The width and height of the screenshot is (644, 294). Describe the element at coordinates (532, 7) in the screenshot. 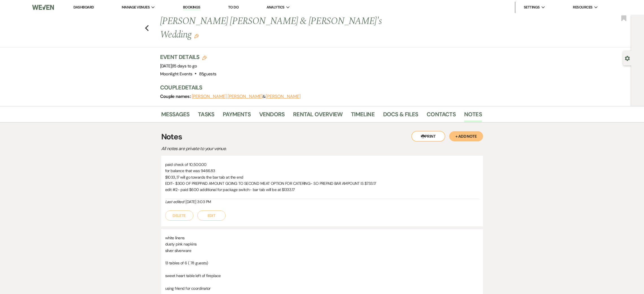

I see `span: Settings` at that location.